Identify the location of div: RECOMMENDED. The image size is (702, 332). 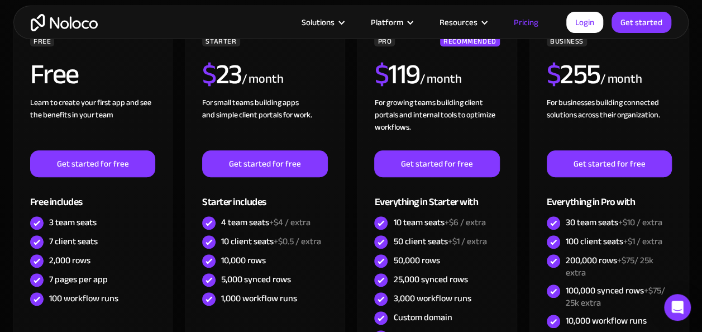
(470, 41).